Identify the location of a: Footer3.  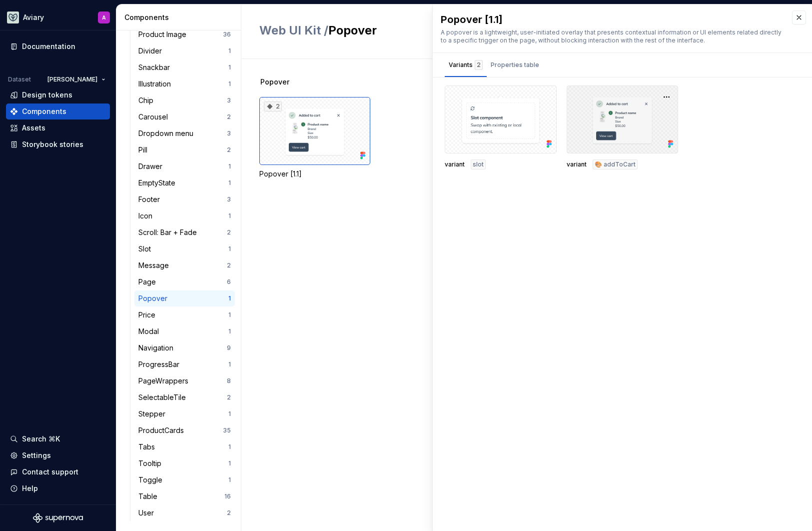
(185, 200).